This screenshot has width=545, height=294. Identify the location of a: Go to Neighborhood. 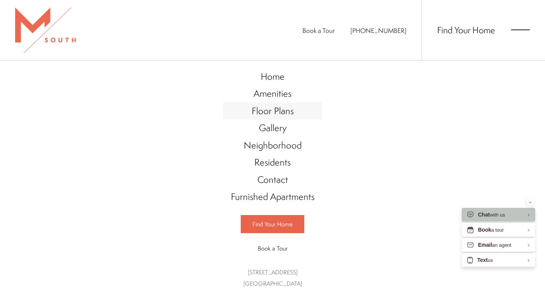
(273, 146).